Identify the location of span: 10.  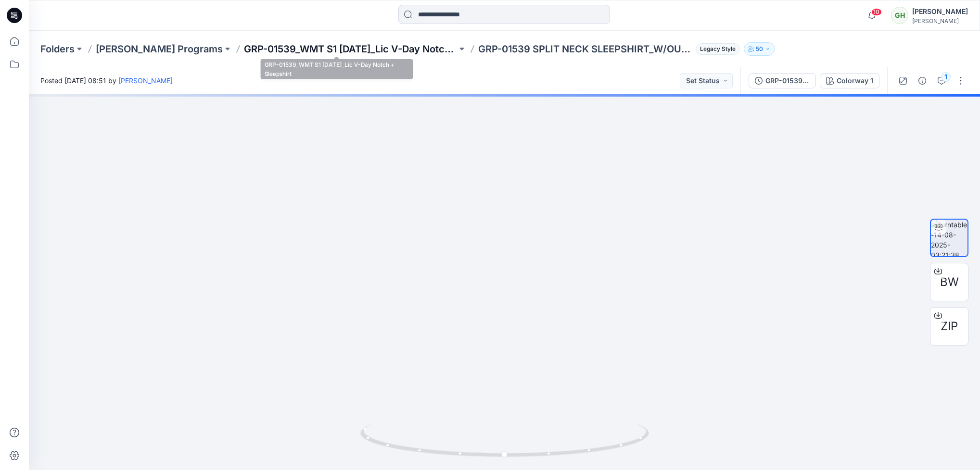
(877, 12).